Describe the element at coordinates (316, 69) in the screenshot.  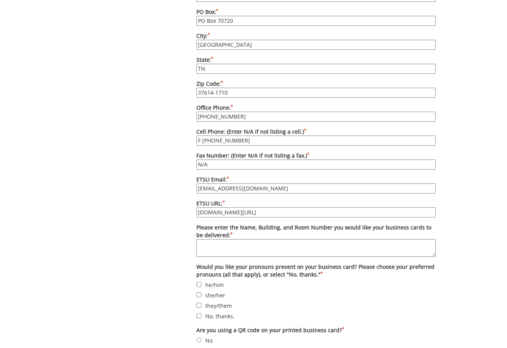
I see `input: State:*` at that location.